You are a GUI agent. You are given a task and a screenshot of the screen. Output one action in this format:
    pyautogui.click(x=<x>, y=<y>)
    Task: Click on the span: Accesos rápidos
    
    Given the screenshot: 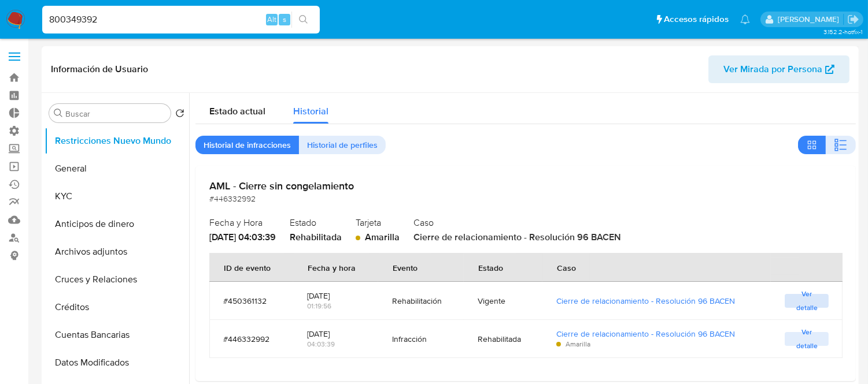 What is the action you would take?
    pyautogui.click(x=696, y=19)
    